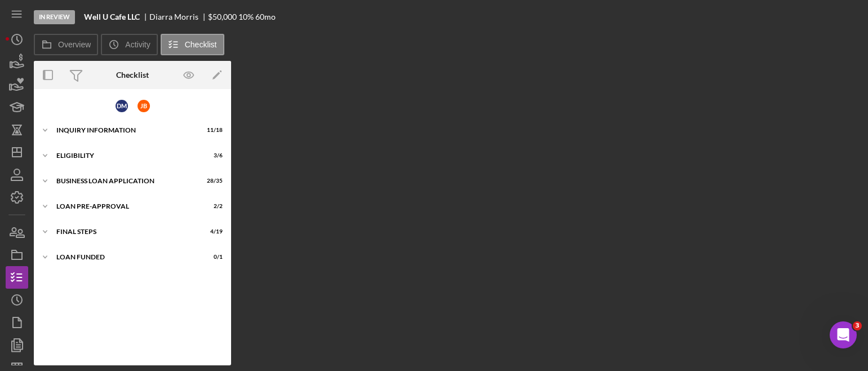 The width and height of the screenshot is (868, 371). What do you see at coordinates (125, 181) in the screenshot?
I see `div: BUSINESS LOAN APPLICATION` at bounding box center [125, 181].